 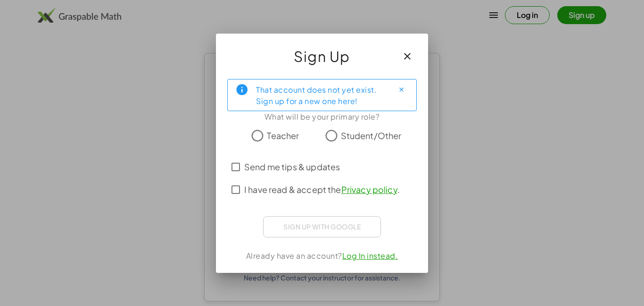 I want to click on span: Student/Other, so click(x=371, y=135).